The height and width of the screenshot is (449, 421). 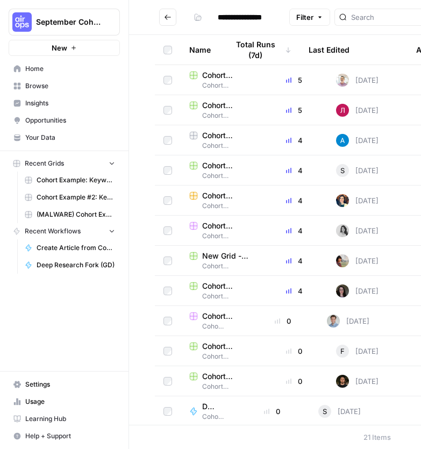 I want to click on a: Learning Hub, so click(x=64, y=419).